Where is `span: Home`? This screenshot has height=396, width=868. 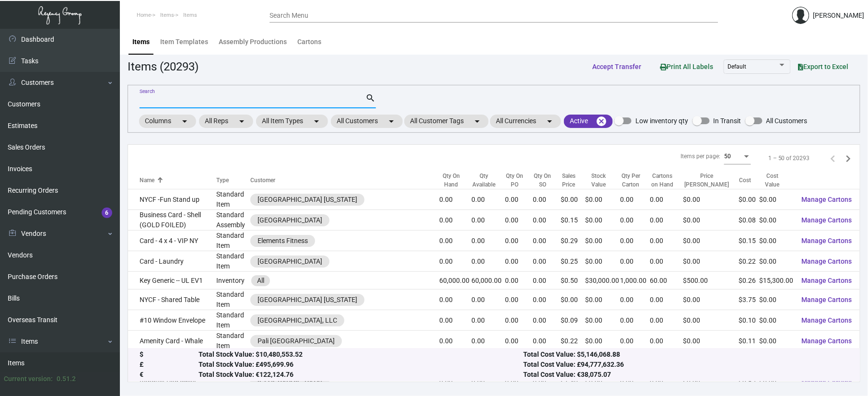 span: Home is located at coordinates (144, 15).